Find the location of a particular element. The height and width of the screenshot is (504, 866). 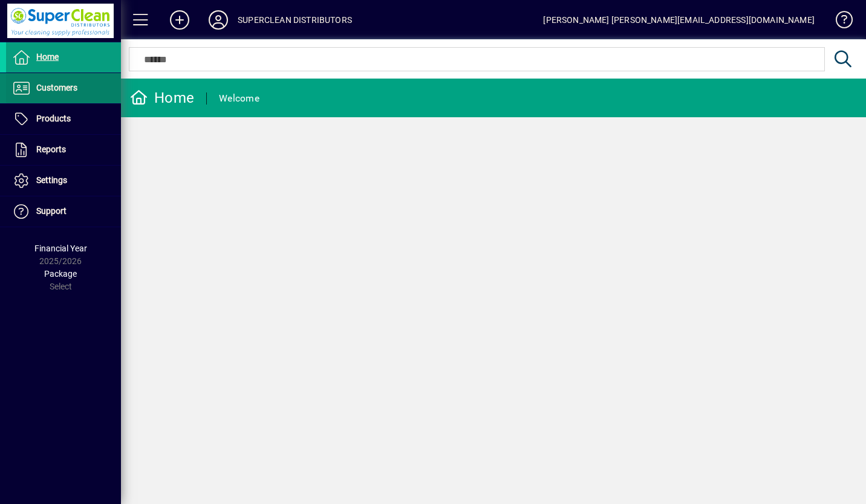

button: Add is located at coordinates (180, 20).